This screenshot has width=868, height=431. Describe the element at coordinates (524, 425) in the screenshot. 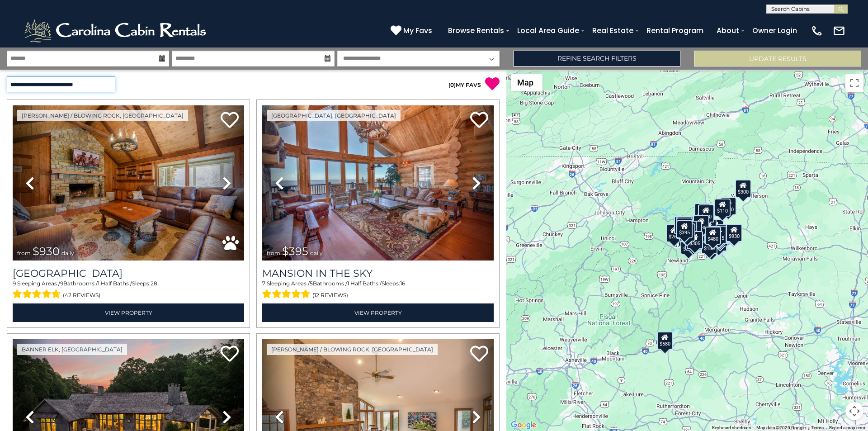

I see `a: Open this area in Google Maps (opens a new window)` at that location.